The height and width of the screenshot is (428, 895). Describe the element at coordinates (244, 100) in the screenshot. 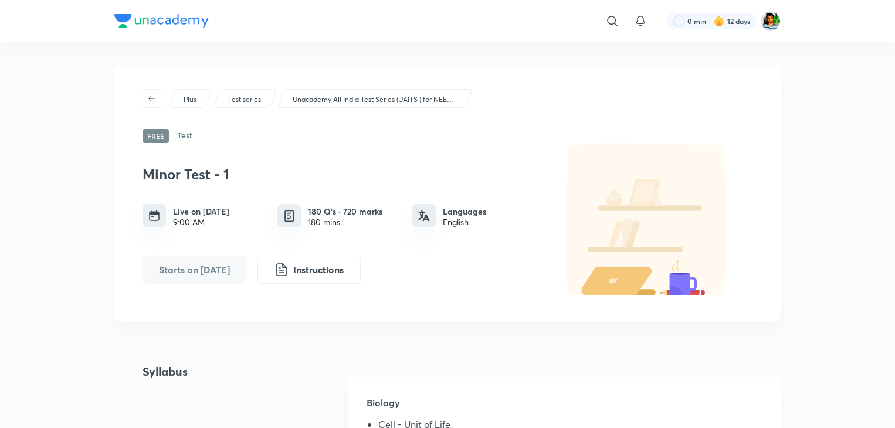

I see `a: Test series` at that location.